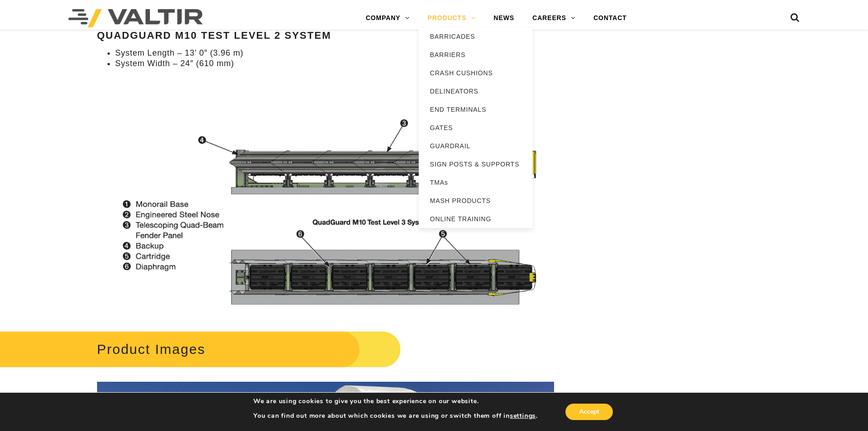 This screenshot has width=868, height=431. Describe the element at coordinates (503, 18) in the screenshot. I see `a: NEWS` at that location.